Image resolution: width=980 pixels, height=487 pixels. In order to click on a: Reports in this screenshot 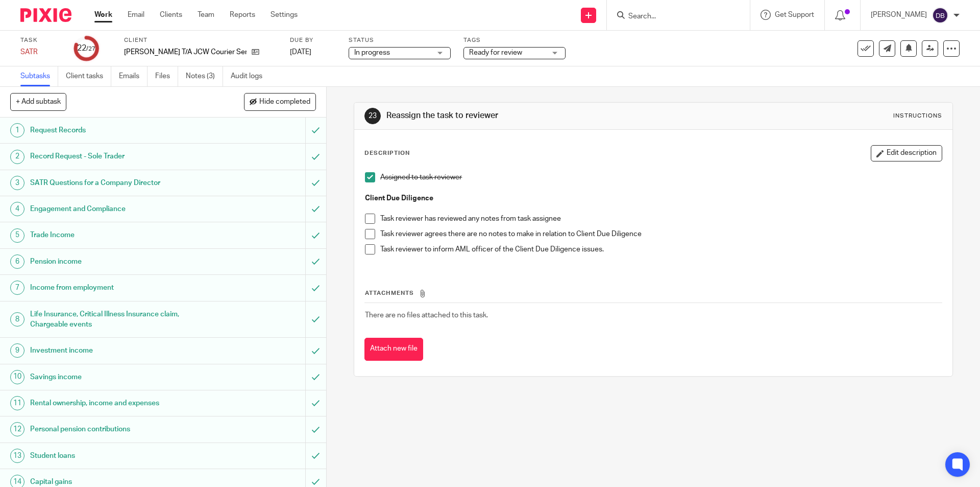, I will do `click(242, 14)`.